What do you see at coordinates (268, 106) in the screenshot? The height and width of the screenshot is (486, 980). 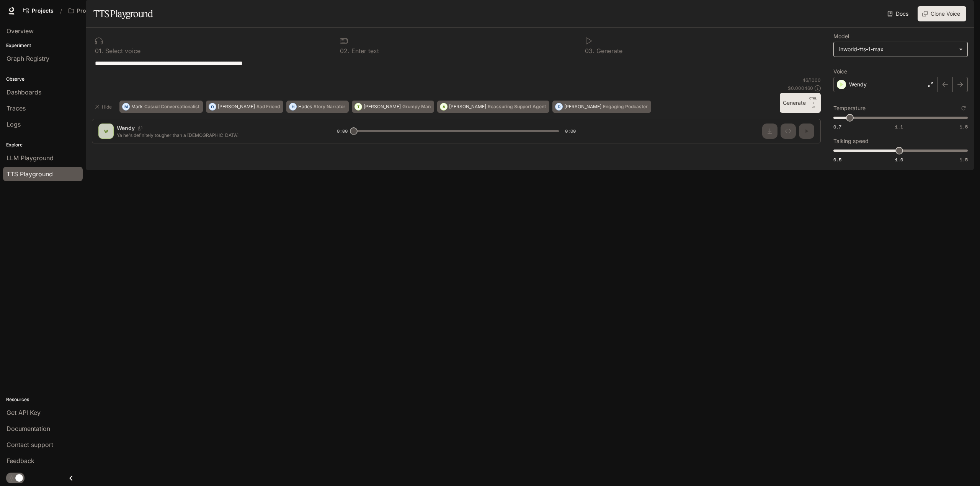 I see `p: Sad Friend` at bounding box center [268, 106].